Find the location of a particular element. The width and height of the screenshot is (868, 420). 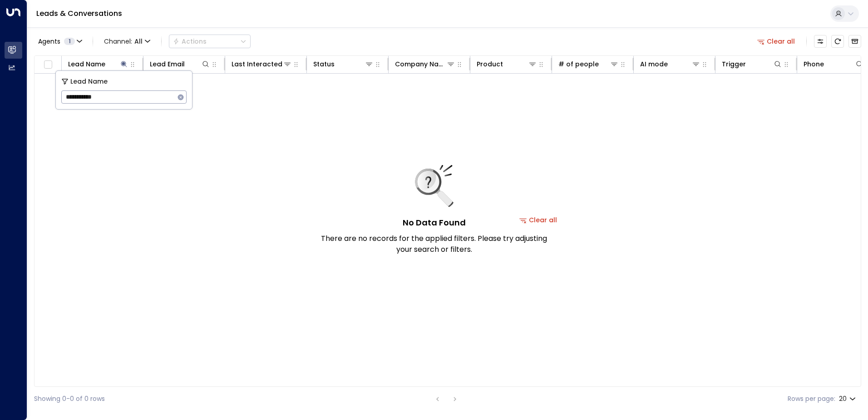

p: There are no records for the applied filters. Please try adjusting your search or filters. is located at coordinates (434, 244).